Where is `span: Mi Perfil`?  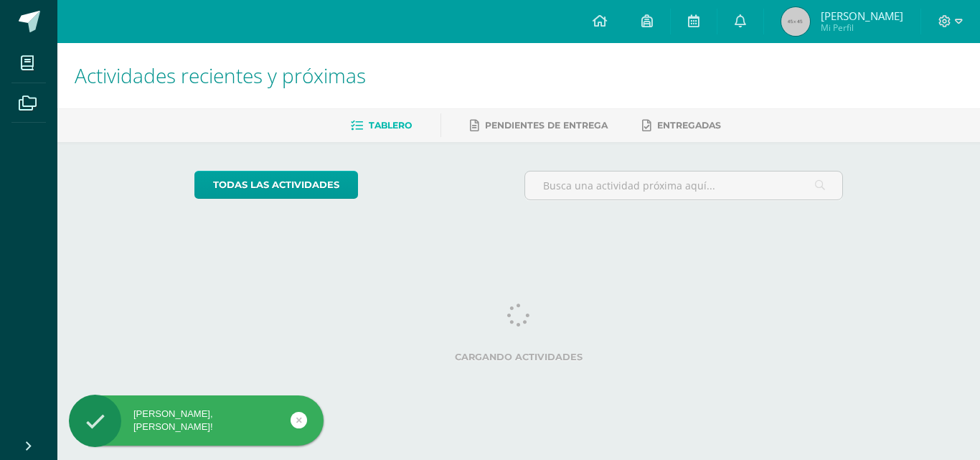 span: Mi Perfil is located at coordinates (862, 27).